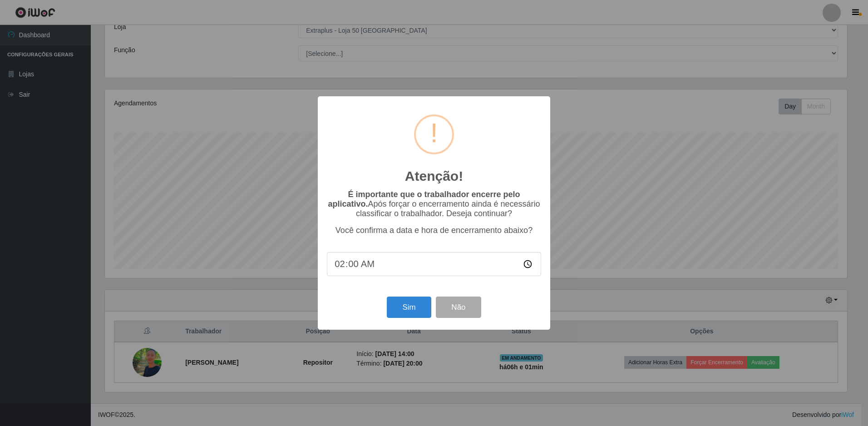  I want to click on button: Sim, so click(409, 307).